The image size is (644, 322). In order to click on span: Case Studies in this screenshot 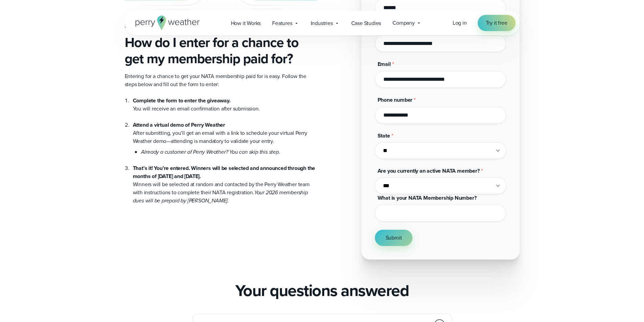, I will do `click(366, 23)`.